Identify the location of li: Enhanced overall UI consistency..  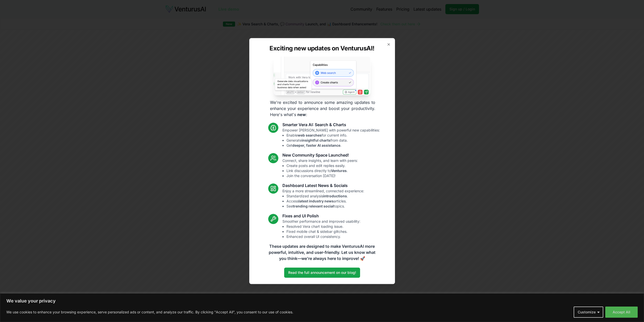
(324, 236).